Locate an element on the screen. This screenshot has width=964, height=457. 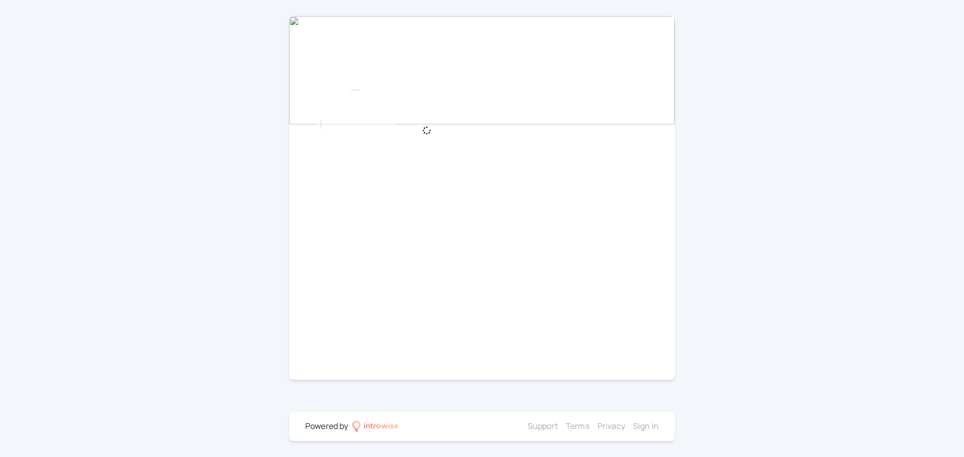
a: Terms is located at coordinates (578, 426).